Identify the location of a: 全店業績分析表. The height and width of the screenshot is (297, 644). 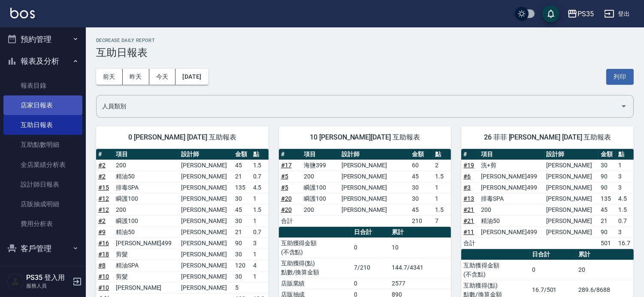
(43, 165).